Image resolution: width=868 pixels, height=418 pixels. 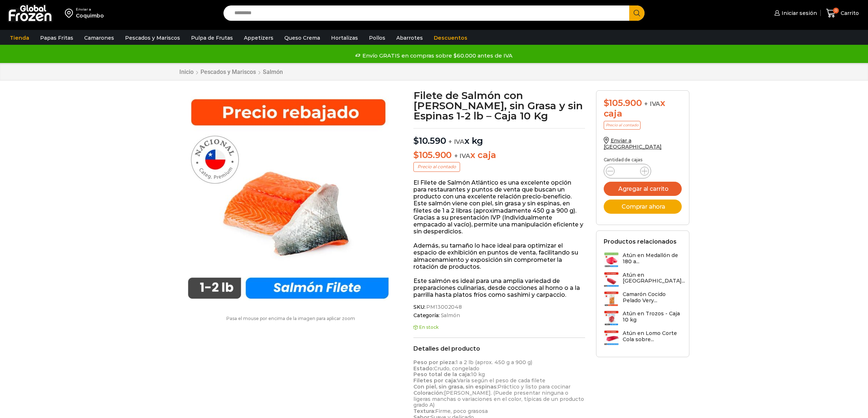 I want to click on bdi: 10.590, so click(x=429, y=141).